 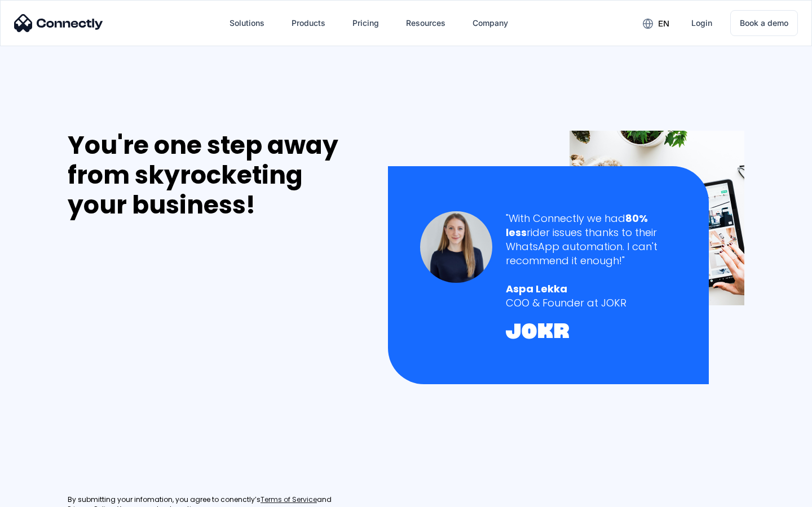 What do you see at coordinates (40, 495) in the screenshot?
I see `aside: Language selected: English` at bounding box center [40, 495].